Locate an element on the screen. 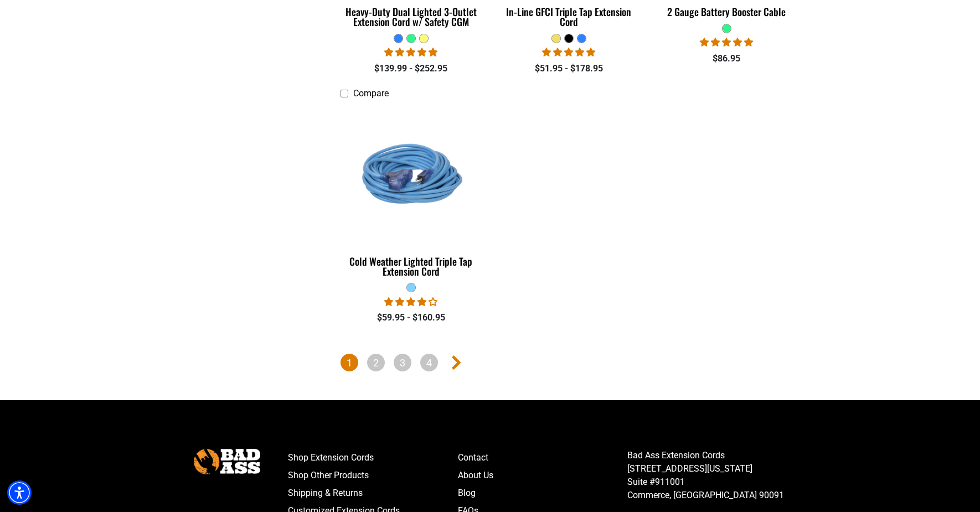  a: Page 2 is located at coordinates (376, 362).